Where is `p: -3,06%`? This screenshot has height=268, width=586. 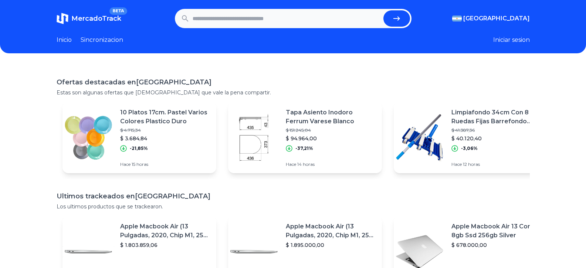
p: -3,06% is located at coordinates (470, 148).